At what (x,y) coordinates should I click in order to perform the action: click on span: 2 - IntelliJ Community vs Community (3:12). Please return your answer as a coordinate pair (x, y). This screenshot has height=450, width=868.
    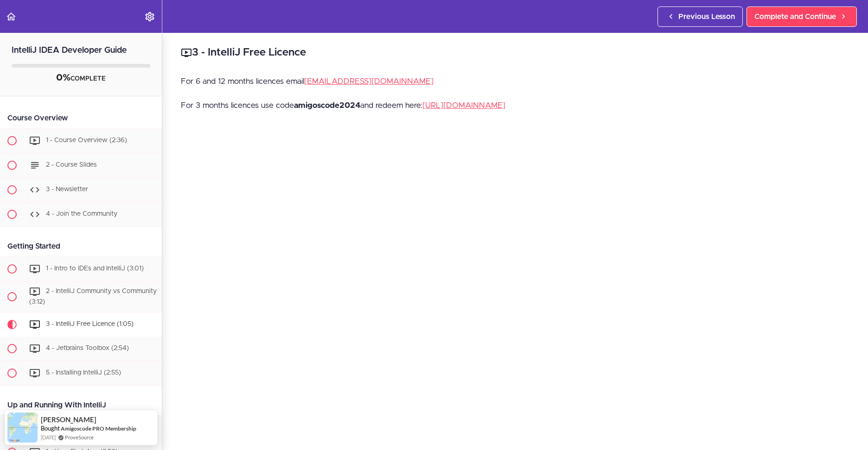
    Looking at the image, I should click on (93, 297).